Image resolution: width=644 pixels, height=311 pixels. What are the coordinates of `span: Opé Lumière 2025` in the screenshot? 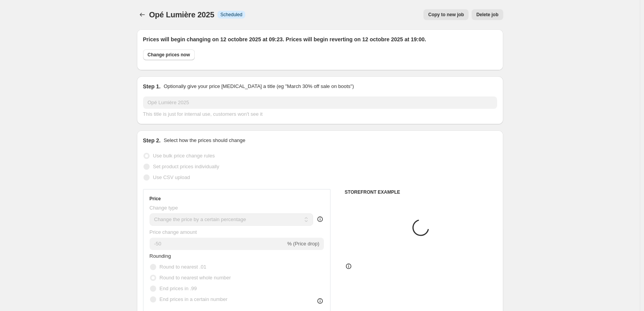 It's located at (182, 15).